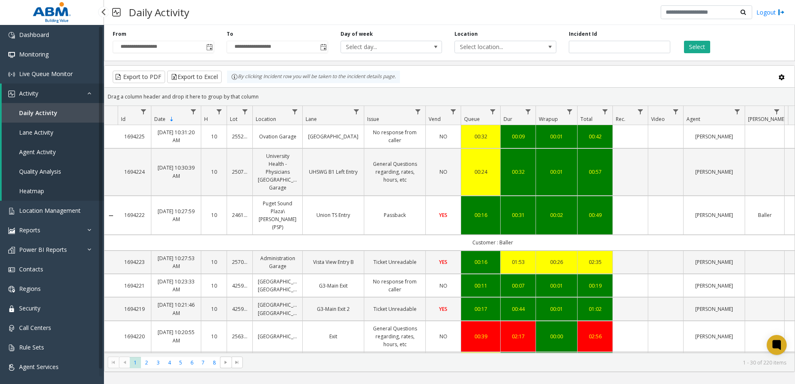 The image size is (795, 384). What do you see at coordinates (333, 336) in the screenshot?
I see `a: Exit` at bounding box center [333, 336].